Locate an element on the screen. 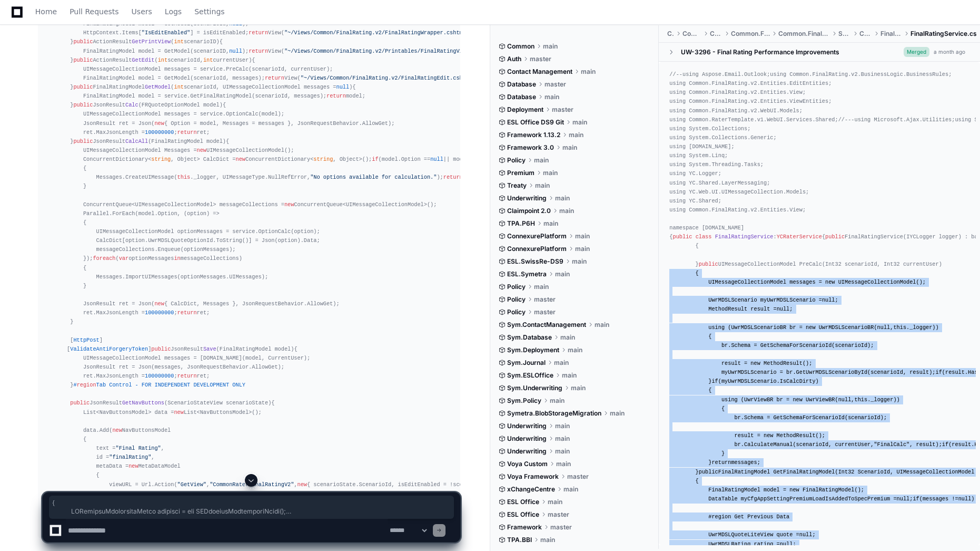  span: string is located at coordinates (161, 159).